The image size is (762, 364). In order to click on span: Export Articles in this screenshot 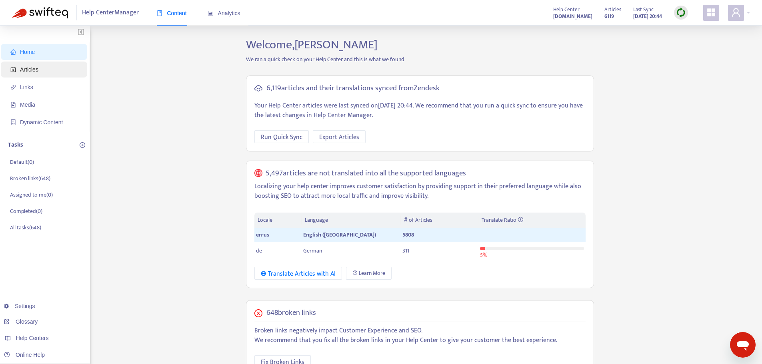, I will do `click(339, 137)`.